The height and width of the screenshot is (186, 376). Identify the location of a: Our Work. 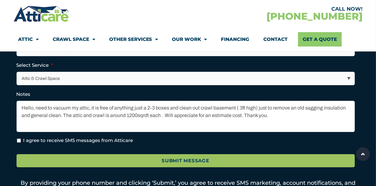
(190, 39).